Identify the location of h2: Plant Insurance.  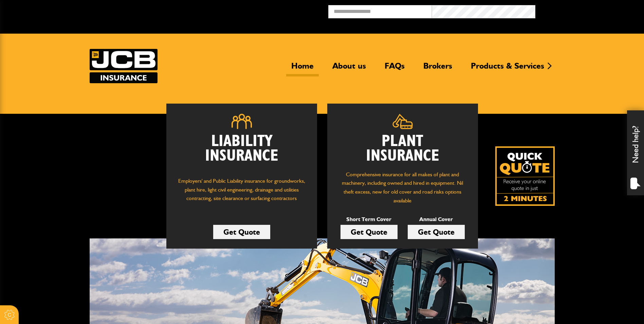
(402, 149).